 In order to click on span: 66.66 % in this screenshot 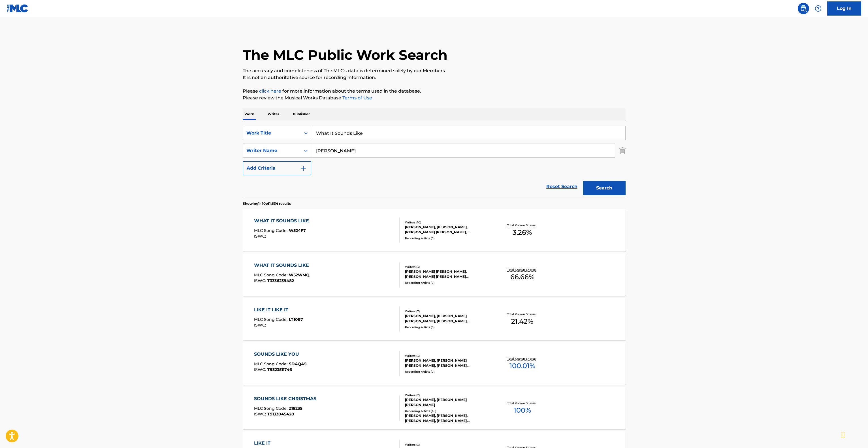, I will do `click(522, 277)`.